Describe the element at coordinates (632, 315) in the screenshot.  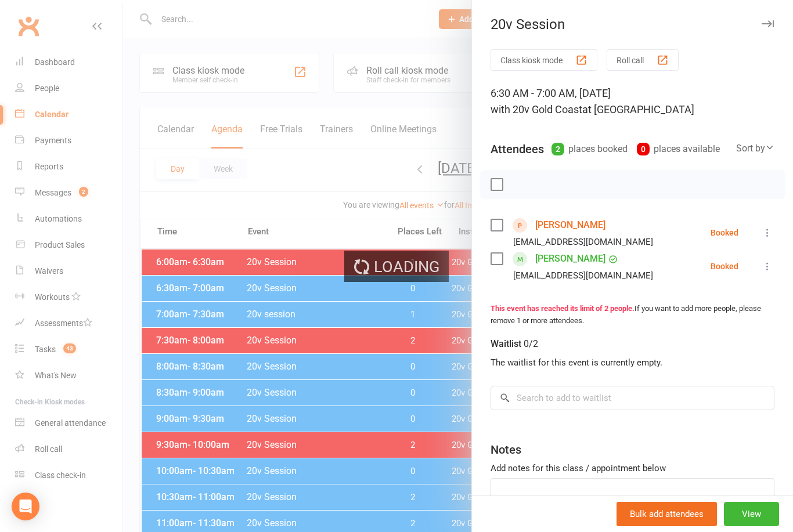
I see `div: If you want to add more people, please remove 1 or more attendees.` at that location.